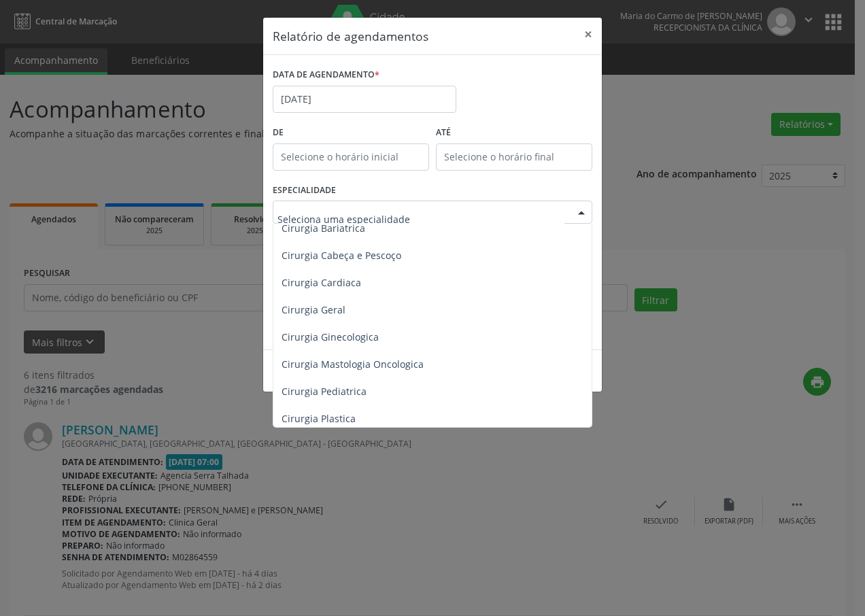 This screenshot has width=865, height=616. Describe the element at coordinates (304, 191) in the screenshot. I see `label: ESPECIALIDADE` at that location.